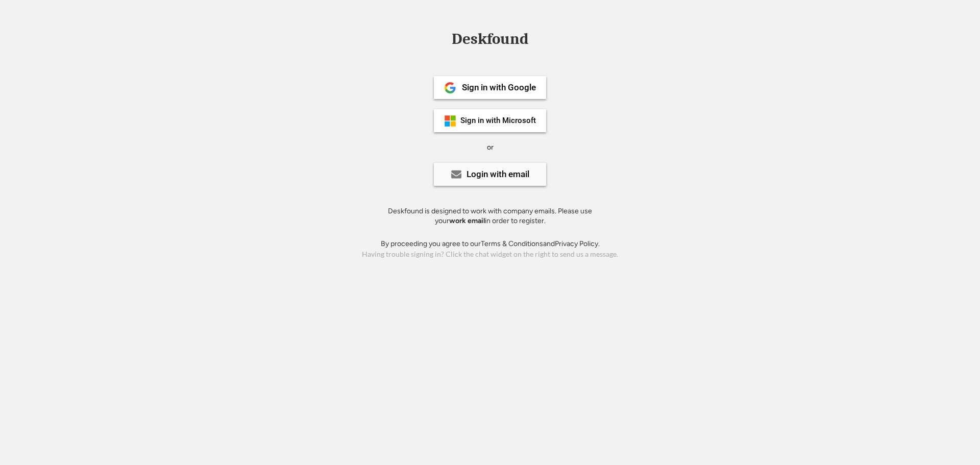 Image resolution: width=980 pixels, height=465 pixels. Describe the element at coordinates (498, 120) in the screenshot. I see `div: Sign in with Microsoft` at that location.